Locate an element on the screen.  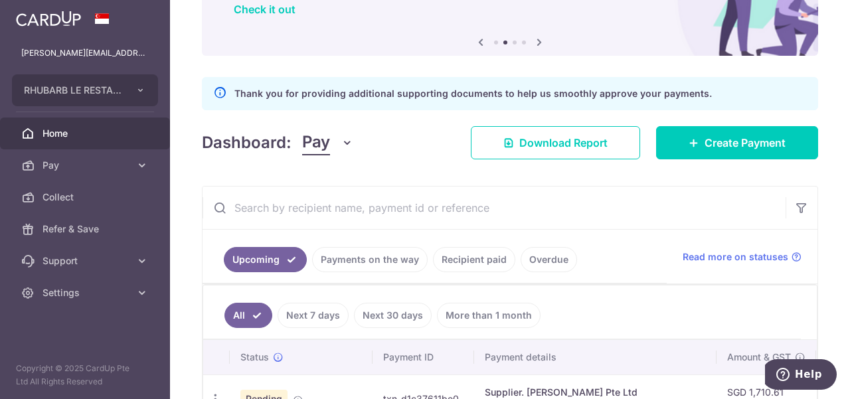
img: CardUp is located at coordinates (48, 19).